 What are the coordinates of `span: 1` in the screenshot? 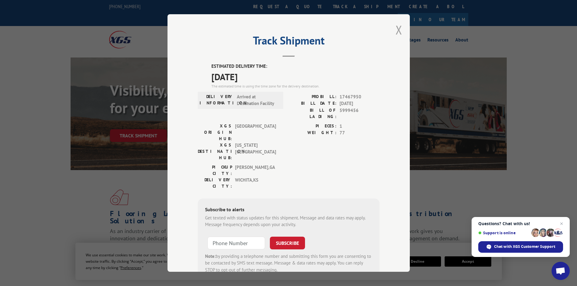 It's located at (360, 126).